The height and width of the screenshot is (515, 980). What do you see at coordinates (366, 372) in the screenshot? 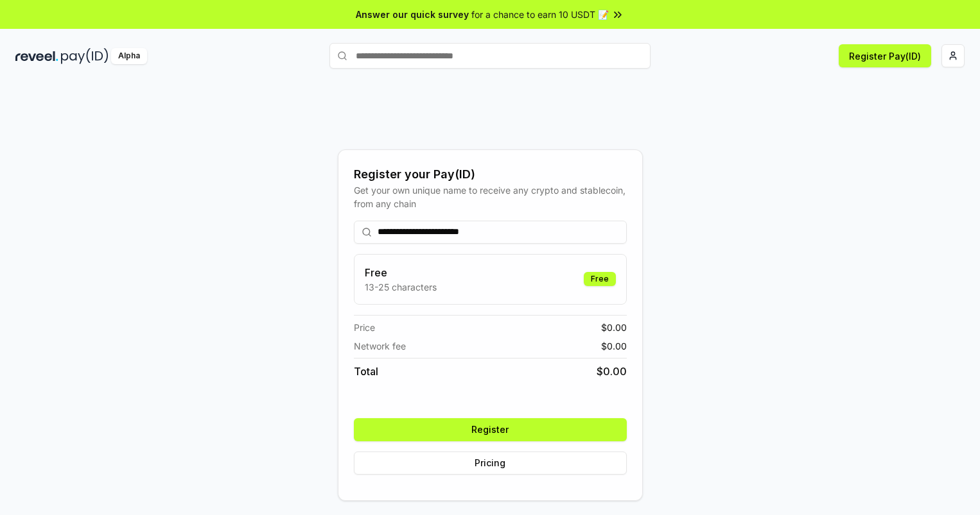
I see `span: Total` at bounding box center [366, 372].